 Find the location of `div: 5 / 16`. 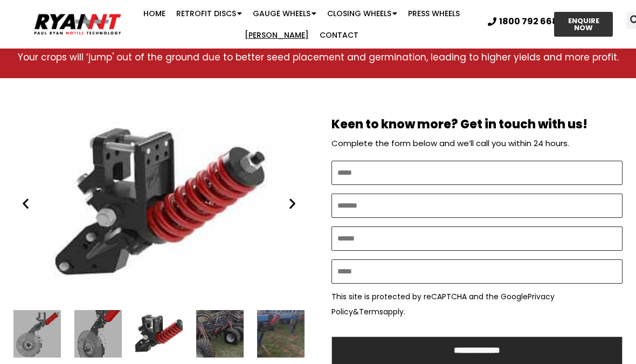

div: 5 / 16 is located at coordinates (98, 334).